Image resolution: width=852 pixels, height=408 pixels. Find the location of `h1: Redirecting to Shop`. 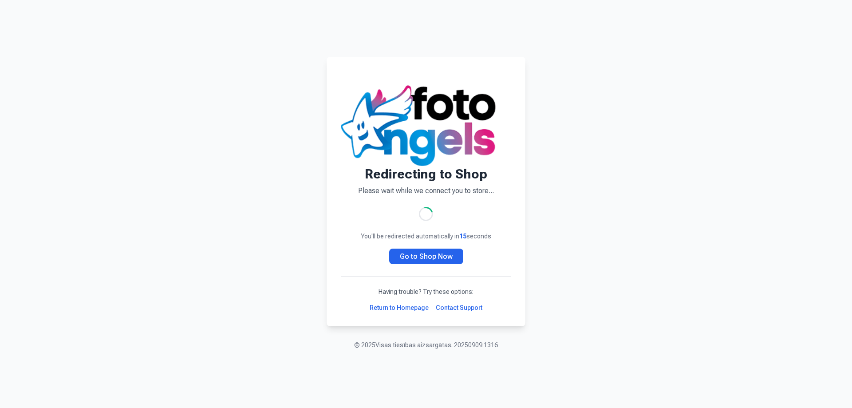

h1: Redirecting to Shop is located at coordinates (426, 174).